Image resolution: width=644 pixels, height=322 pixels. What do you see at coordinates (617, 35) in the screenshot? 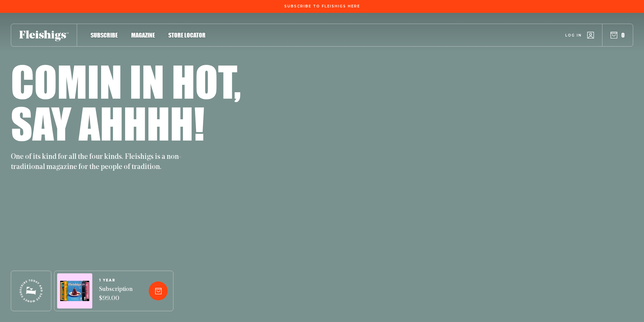
I see `button: 0` at bounding box center [617, 35].